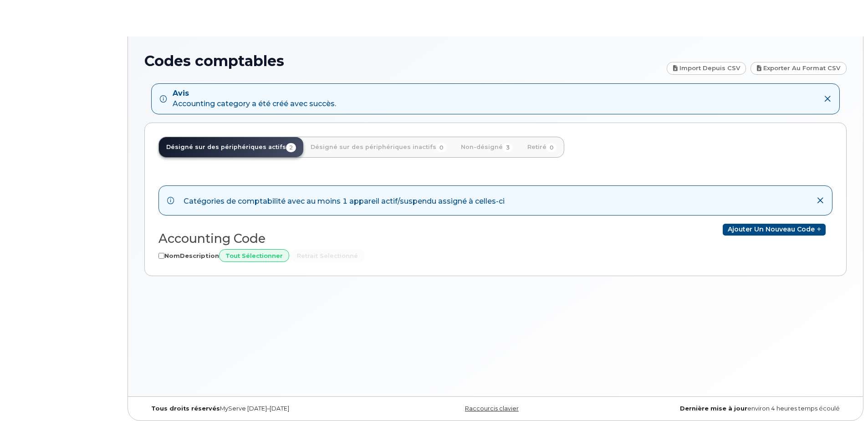  I want to click on a: Non-désigné, so click(487, 147).